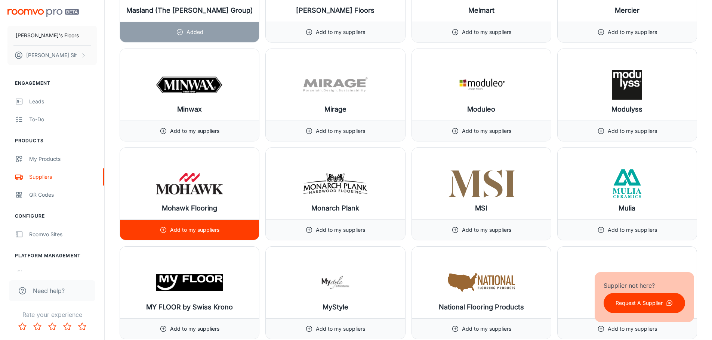  What do you see at coordinates (481, 208) in the screenshot?
I see `h6: MSI` at bounding box center [481, 208].